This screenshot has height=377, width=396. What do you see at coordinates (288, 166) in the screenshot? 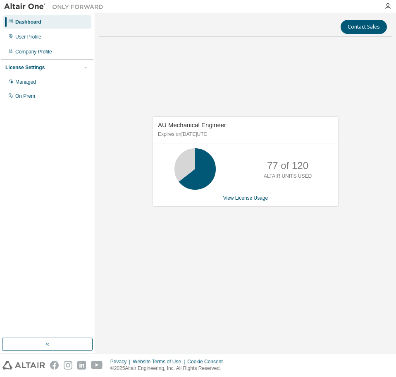
I see `p: 77 of 120` at bounding box center [288, 166].